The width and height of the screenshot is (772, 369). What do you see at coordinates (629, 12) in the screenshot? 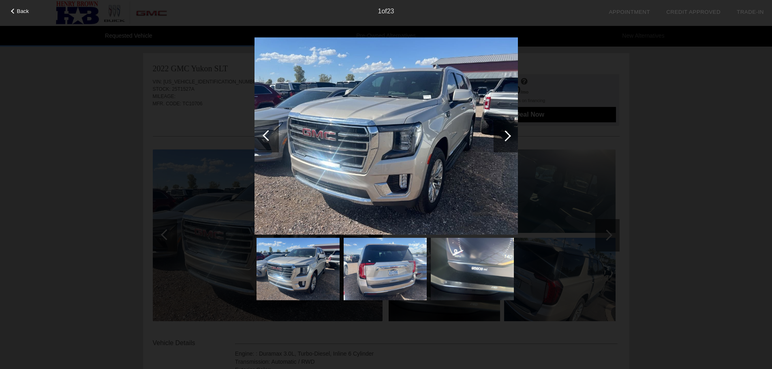
I see `a: Appointment` at bounding box center [629, 12].